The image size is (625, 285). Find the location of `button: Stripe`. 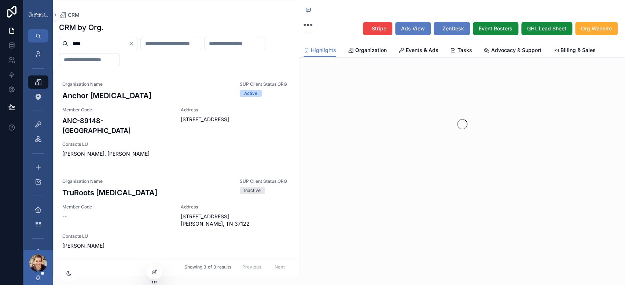

button: Stripe is located at coordinates (377, 29).